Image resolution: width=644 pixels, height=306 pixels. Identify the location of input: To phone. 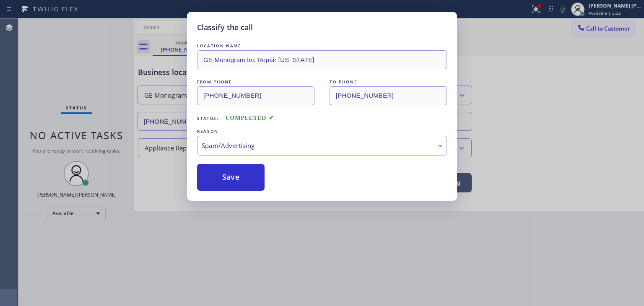
(388, 96).